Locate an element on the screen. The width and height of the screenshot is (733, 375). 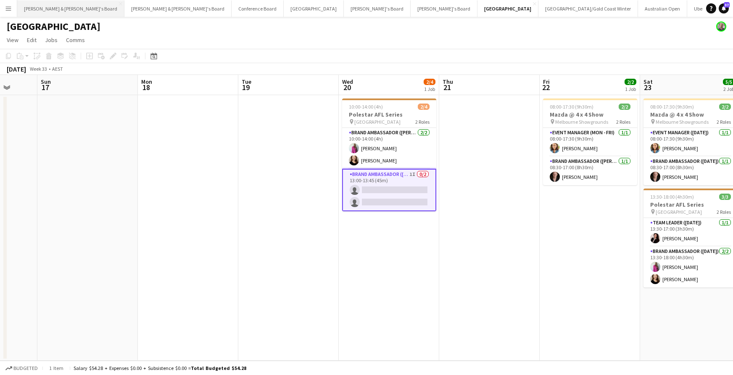
span: 13:30-18:00 (4h30m) is located at coordinates (672, 196).